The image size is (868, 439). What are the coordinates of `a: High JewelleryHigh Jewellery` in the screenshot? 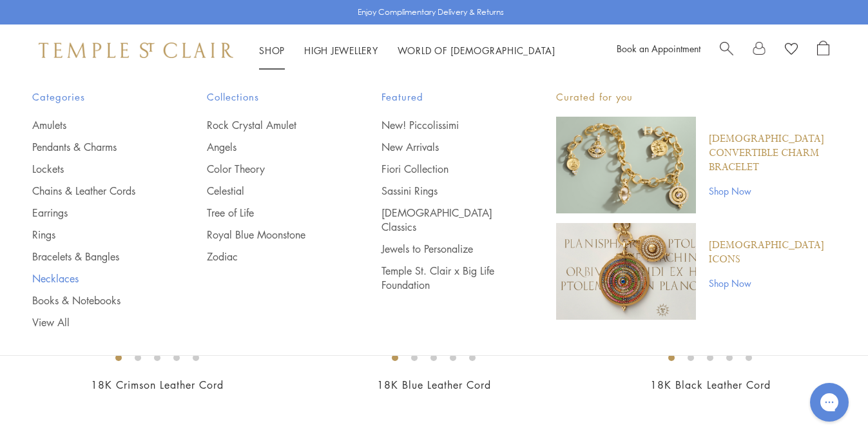 It's located at (341, 50).